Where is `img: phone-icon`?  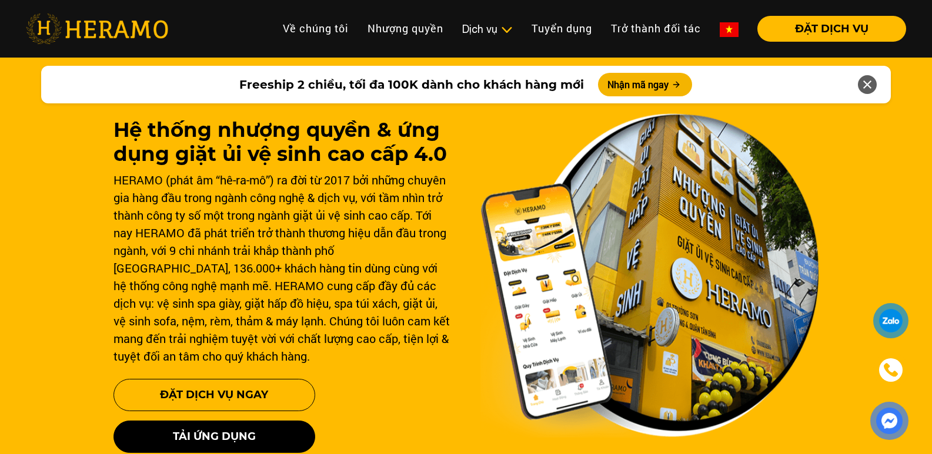
img: phone-icon is located at coordinates (890, 370).